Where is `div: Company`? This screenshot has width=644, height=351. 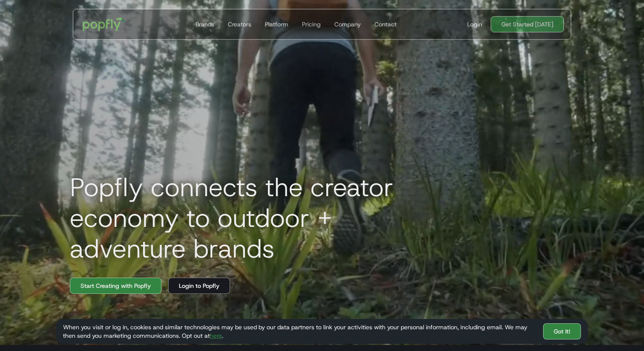
div: Company is located at coordinates (347, 24).